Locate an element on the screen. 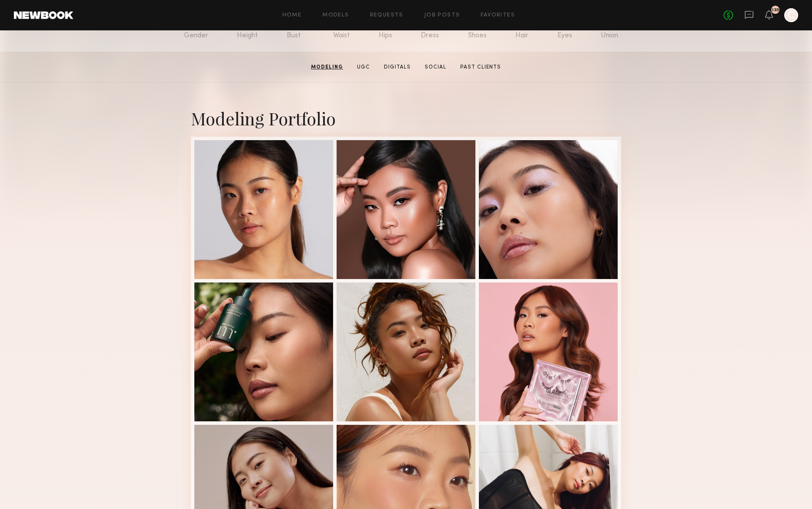  a: UGC is located at coordinates (363, 67).